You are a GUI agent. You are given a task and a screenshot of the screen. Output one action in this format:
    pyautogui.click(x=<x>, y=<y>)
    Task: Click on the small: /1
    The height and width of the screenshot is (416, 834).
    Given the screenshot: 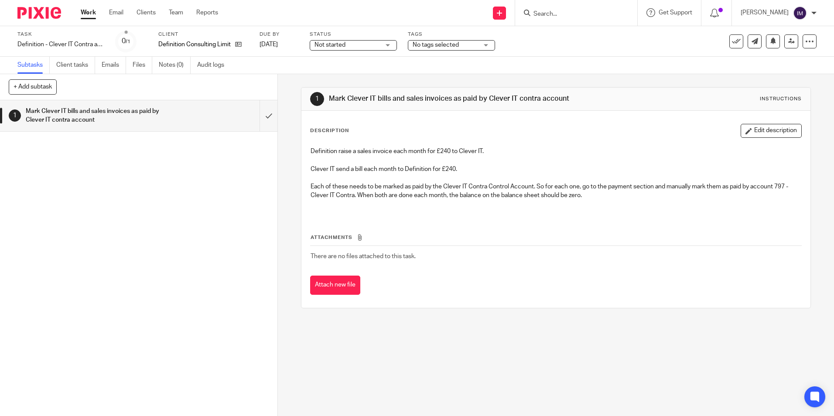 What is the action you would take?
    pyautogui.click(x=128, y=41)
    